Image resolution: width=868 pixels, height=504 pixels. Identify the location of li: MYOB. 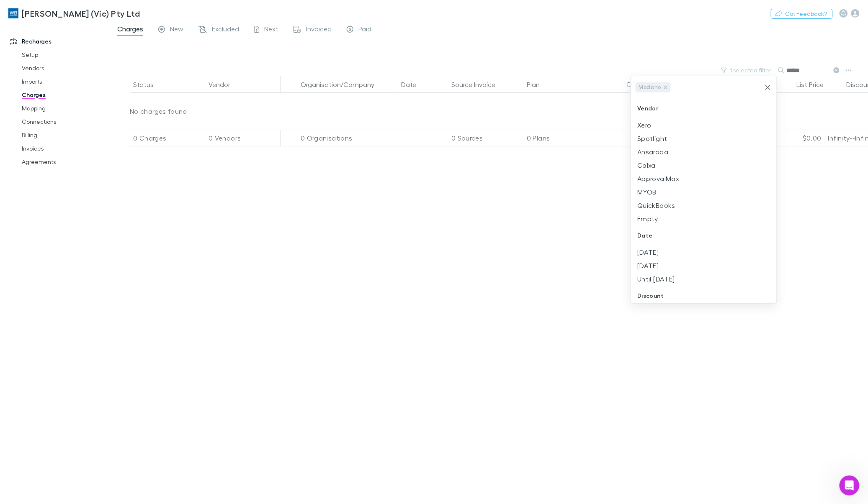
(704, 192).